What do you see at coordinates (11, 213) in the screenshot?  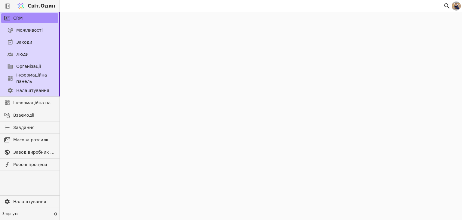 I see `font: Згорнути` at bounding box center [11, 213].